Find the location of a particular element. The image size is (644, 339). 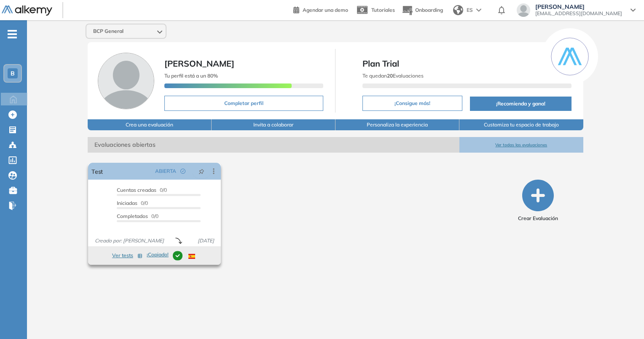

span: ¡Copiado! is located at coordinates (164, 256).